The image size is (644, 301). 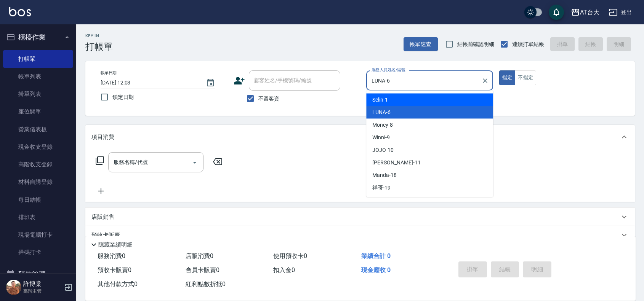 I want to click on div: 預收卡販賣, so click(x=360, y=235).